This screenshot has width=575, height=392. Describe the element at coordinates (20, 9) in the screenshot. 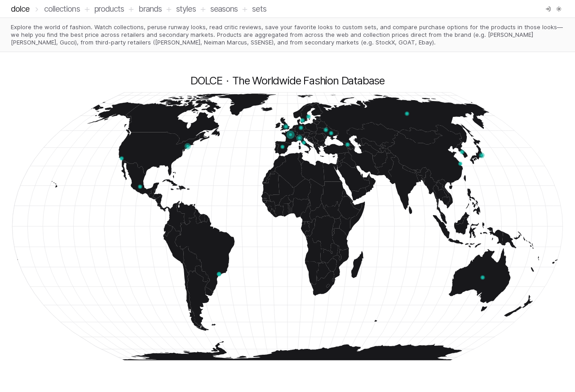

I see `h1: dolce` at that location.